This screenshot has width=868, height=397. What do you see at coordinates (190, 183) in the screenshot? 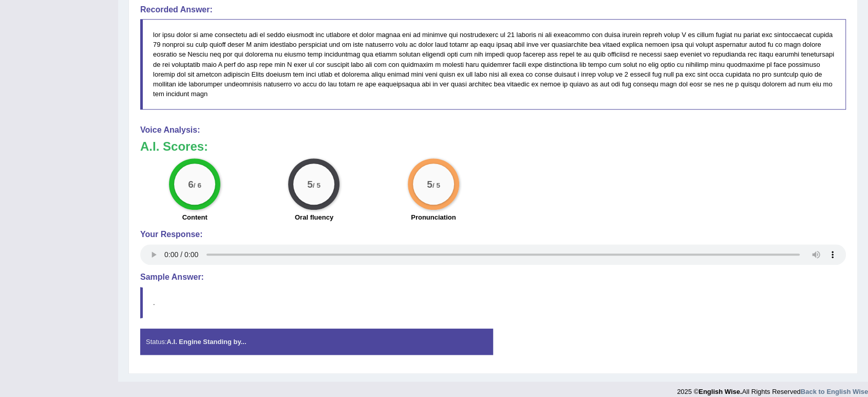
I see `big: 6` at bounding box center [190, 183].